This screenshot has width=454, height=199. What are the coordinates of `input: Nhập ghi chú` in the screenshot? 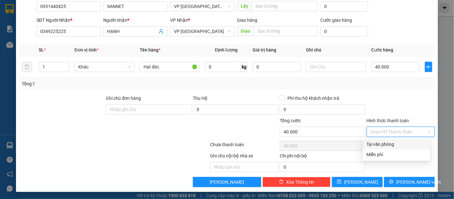 It's located at (244, 167).